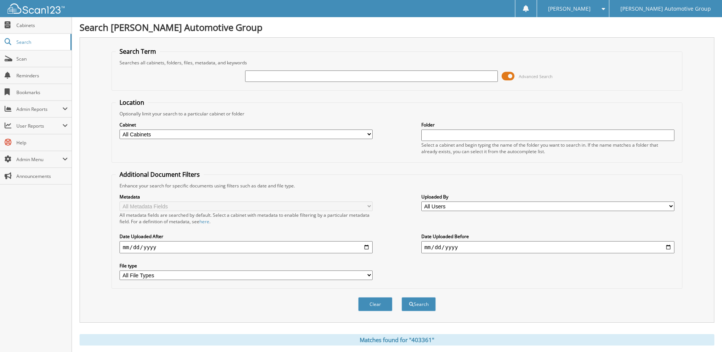 Image resolution: width=722 pixels, height=352 pixels. Describe the element at coordinates (39, 126) in the screenshot. I see `span: User Reports` at that location.